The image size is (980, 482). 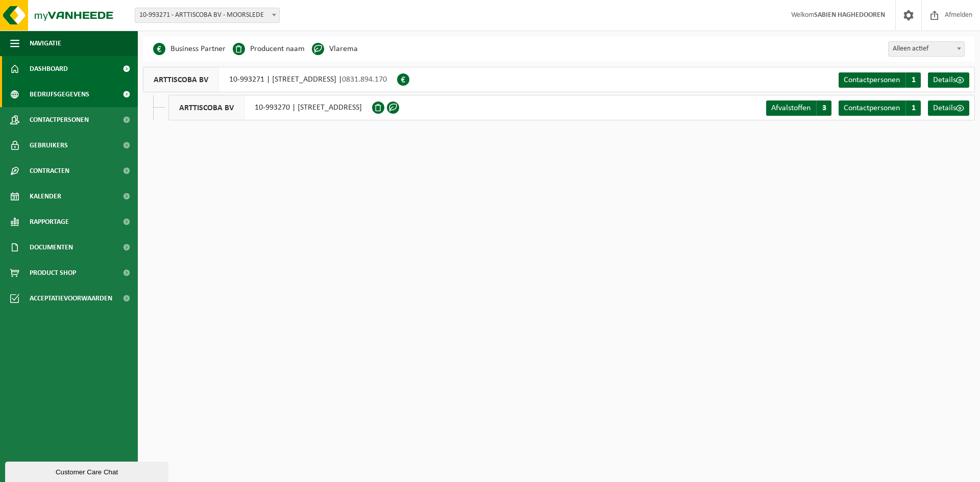 What do you see at coordinates (207, 15) in the screenshot?
I see `span: 10-993271 - ARTTISCOBA BV - MOORSLEDE` at bounding box center [207, 15].